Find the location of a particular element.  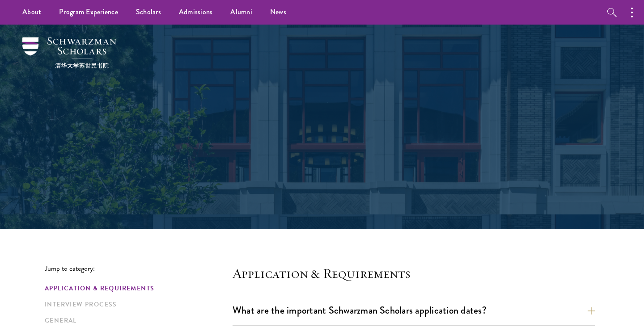

p: Jump to category: is located at coordinates (138, 269).